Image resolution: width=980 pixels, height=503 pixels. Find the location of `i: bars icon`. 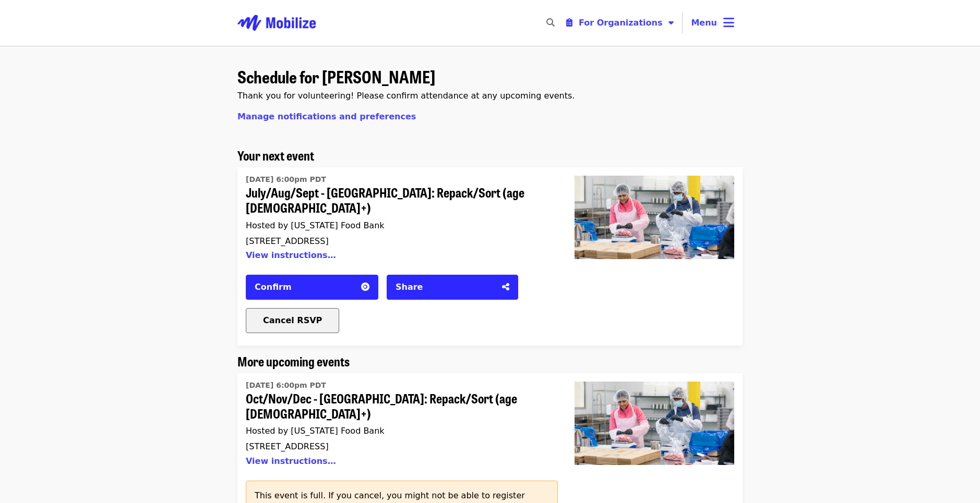

i: bars icon is located at coordinates (728, 22).